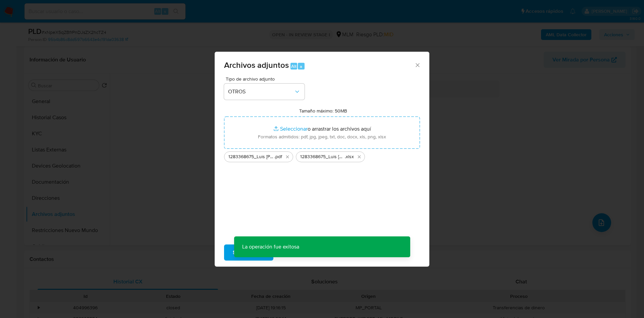  I want to click on span: a, so click(301, 66).